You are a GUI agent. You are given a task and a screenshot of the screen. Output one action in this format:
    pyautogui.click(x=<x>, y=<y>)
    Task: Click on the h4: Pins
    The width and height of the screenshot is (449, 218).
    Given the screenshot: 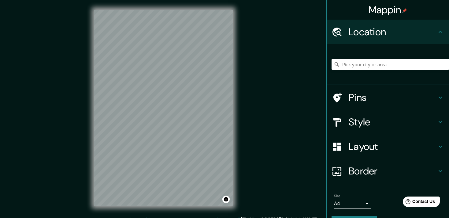 What is the action you would take?
    pyautogui.click(x=393, y=97)
    